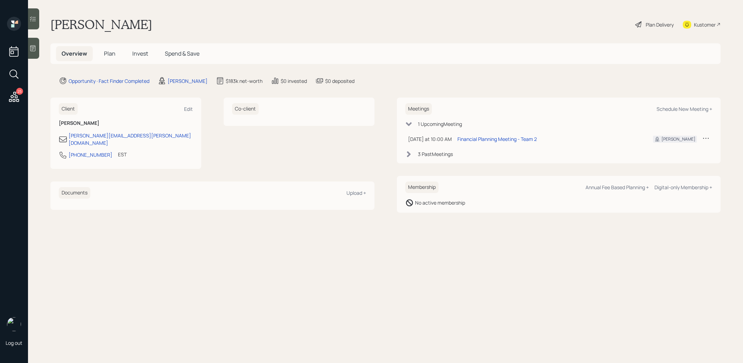 This screenshot has height=363, width=743. Describe the element at coordinates (435, 154) in the screenshot. I see `div: 3 Past Meeting s` at that location.